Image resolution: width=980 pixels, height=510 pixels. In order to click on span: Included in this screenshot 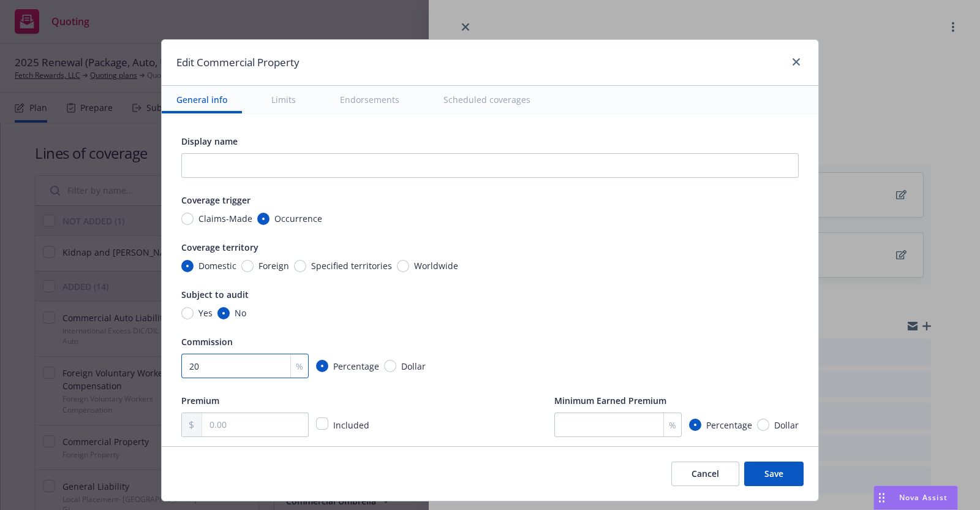, I will do `click(350, 425)`.